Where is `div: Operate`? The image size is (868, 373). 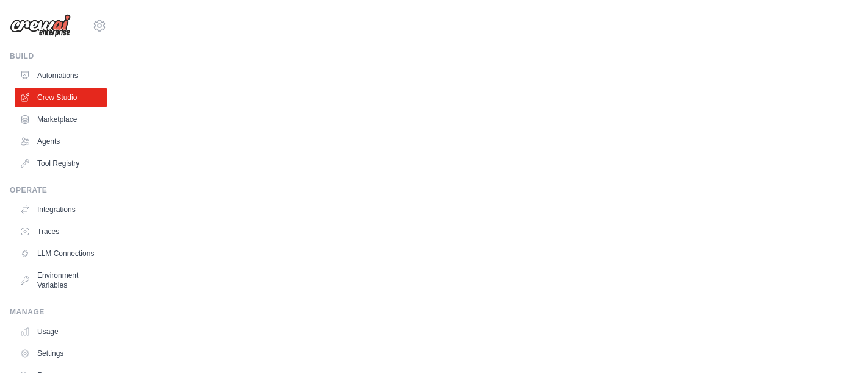
div: Operate is located at coordinates (58, 190).